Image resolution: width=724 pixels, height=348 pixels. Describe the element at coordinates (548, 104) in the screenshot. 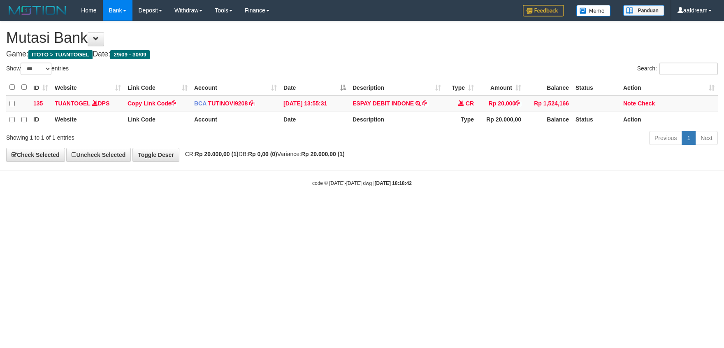

I see `td: Rp 1,524,166` at that location.